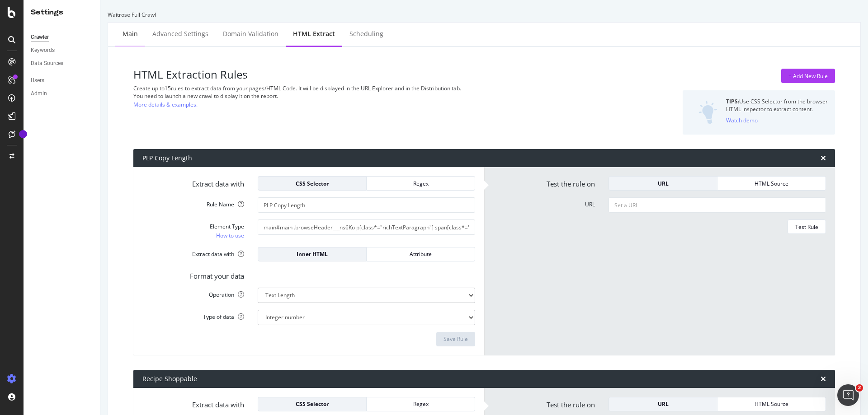 This screenshot has height=415, width=868. Describe the element at coordinates (365, 95) in the screenshot. I see `div: You need to launch a new crawl to display it on the report.` at that location.